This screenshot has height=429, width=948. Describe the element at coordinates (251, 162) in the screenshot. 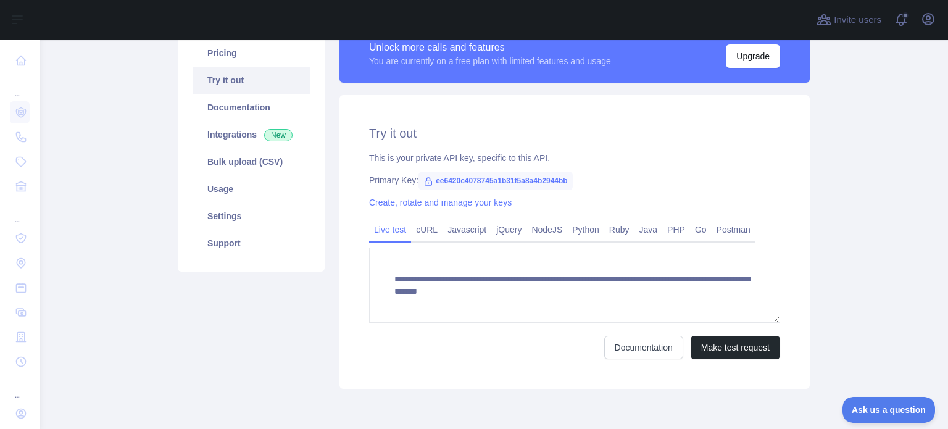

I see `a: Bulk upload (CSV)` at that location.